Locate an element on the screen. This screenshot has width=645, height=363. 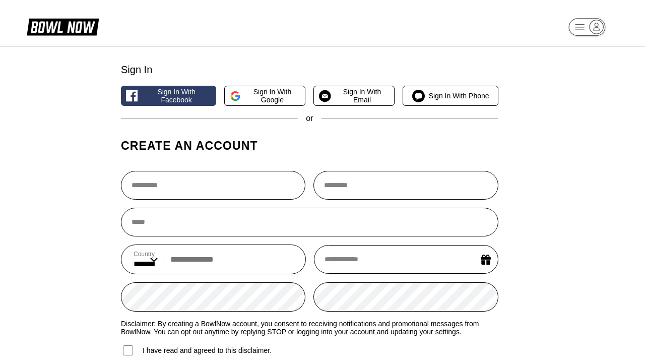
input: I have read and agreed to this disclaimer. is located at coordinates (128, 350).